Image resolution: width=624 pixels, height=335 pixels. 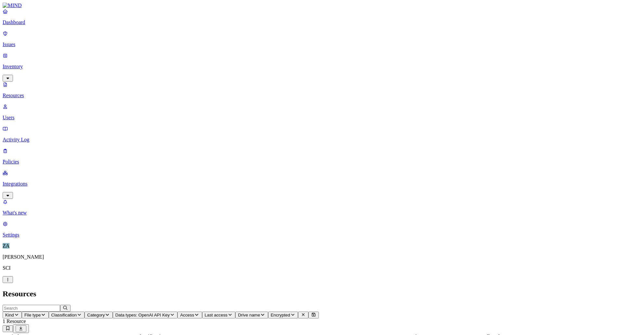 I want to click on a: Policies, so click(x=312, y=156).